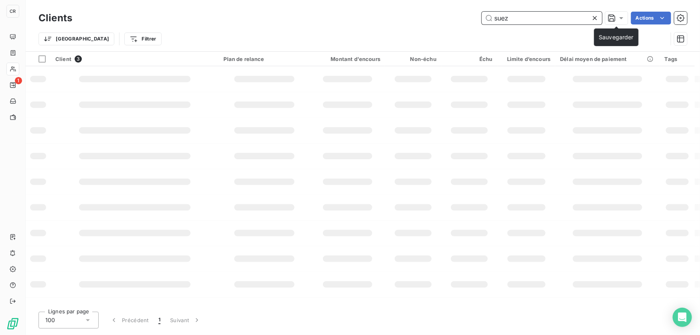 This screenshot has width=700, height=335. What do you see at coordinates (469, 59) in the screenshot?
I see `div: Échu` at bounding box center [469, 59].